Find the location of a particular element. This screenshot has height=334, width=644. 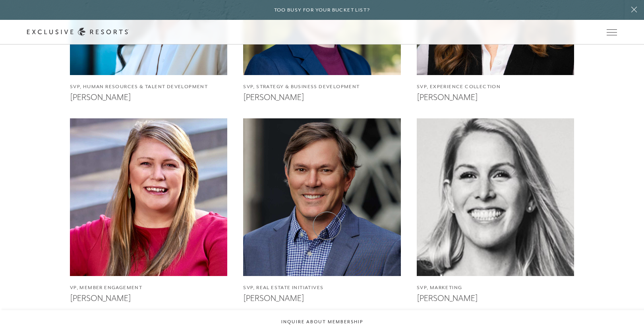

h4: VP, Member Engagement is located at coordinates (149, 288).